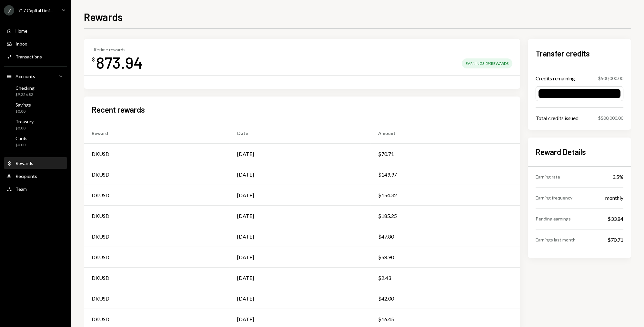 This screenshot has height=327, width=644. Describe the element at coordinates (36, 76) in the screenshot. I see `a: Accounts` at that location.